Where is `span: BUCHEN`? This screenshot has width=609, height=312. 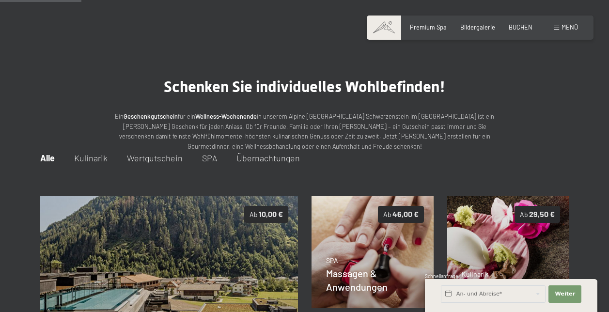 span: BUCHEN is located at coordinates (521, 27).